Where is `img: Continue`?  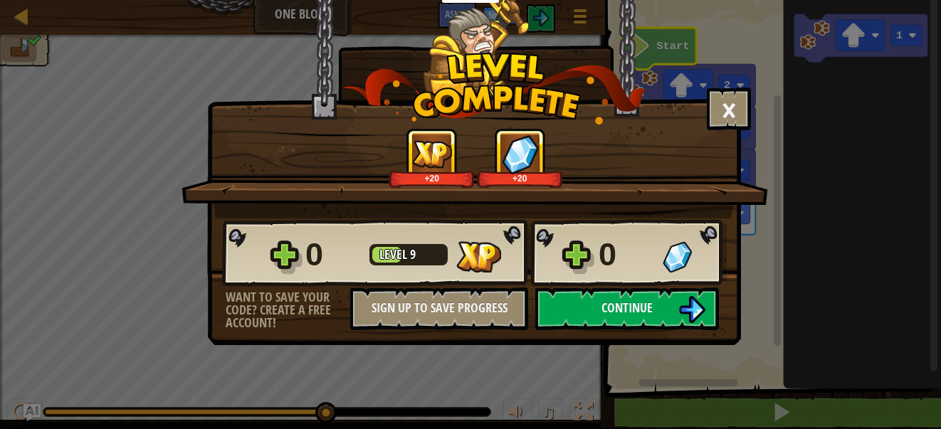
img: Continue is located at coordinates (692, 310).